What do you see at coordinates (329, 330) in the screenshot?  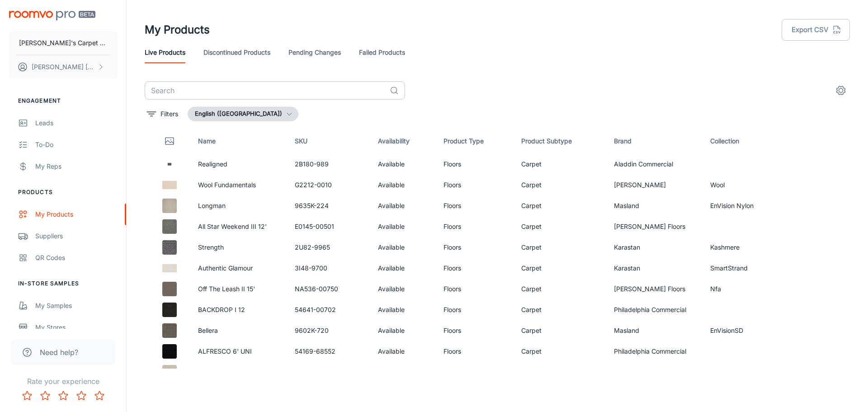 I see `td: 9602K-720` at bounding box center [329, 330].